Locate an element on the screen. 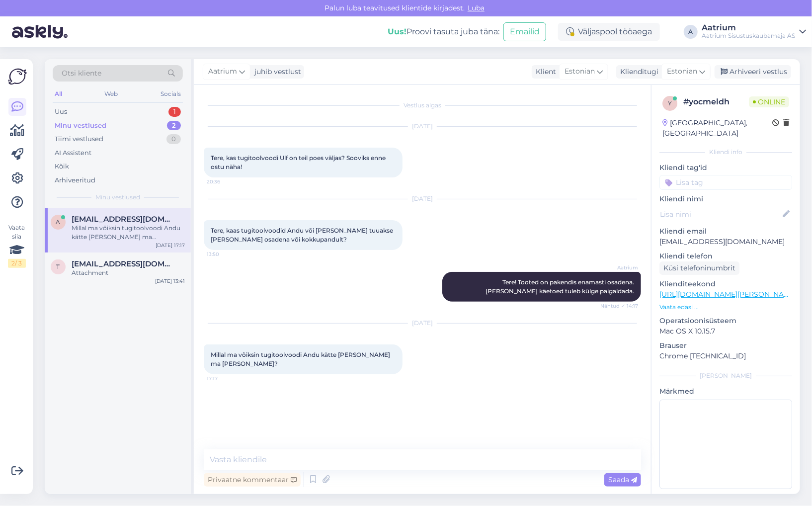  div: Web is located at coordinates (111, 94).